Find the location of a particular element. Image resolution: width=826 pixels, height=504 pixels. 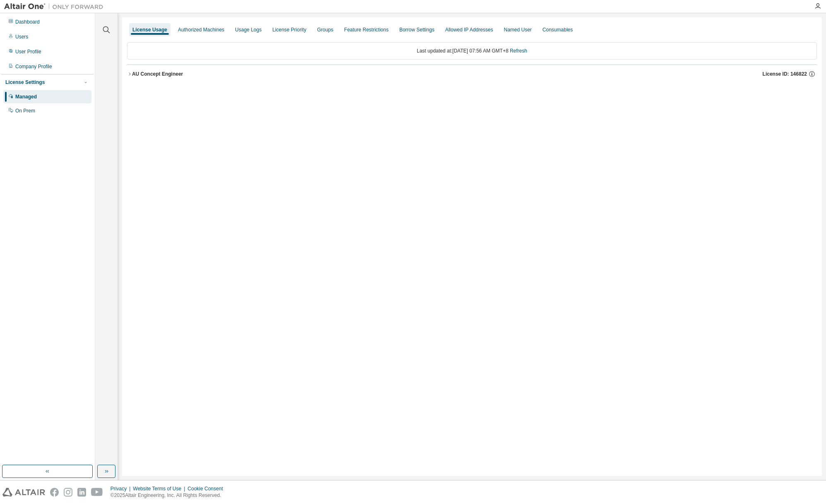

div: License Priority is located at coordinates (289, 30).